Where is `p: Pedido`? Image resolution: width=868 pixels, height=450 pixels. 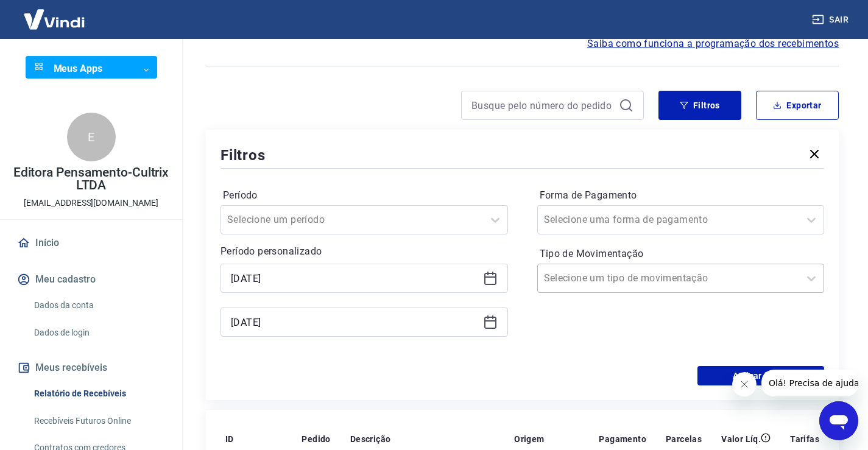
p: Pedido is located at coordinates (315, 439).